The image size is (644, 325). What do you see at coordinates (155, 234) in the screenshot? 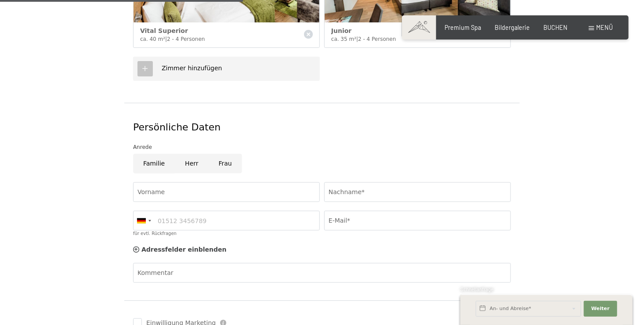
I see `label: für evtl. Rückfragen` at bounding box center [155, 234].